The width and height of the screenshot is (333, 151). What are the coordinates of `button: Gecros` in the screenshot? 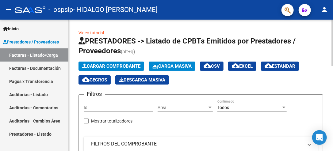 It's located at (94, 80).